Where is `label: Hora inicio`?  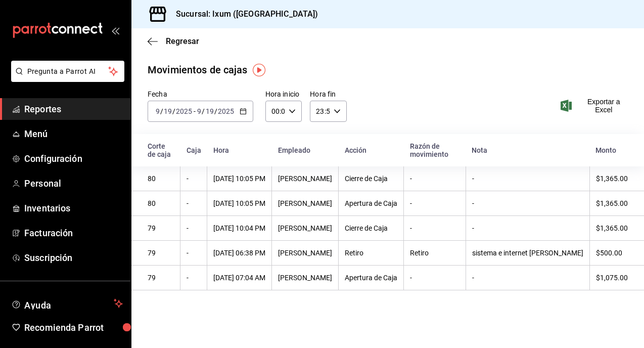
label: Hora inicio is located at coordinates (283, 94).